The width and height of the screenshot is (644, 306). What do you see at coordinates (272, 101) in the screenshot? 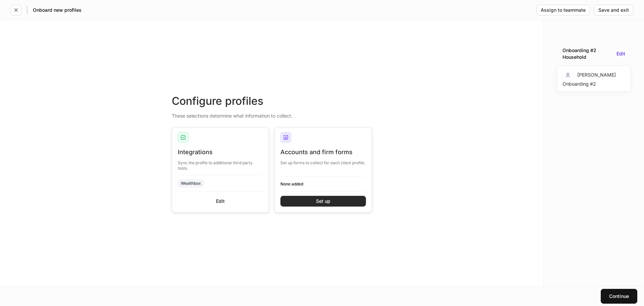
I see `div: Configure profiles` at bounding box center [272, 101].